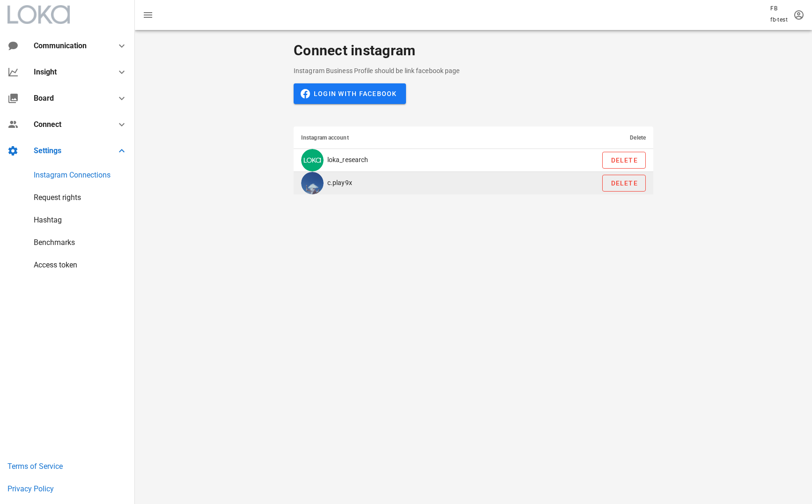  What do you see at coordinates (72, 175) in the screenshot?
I see `a: Instagram Connections` at bounding box center [72, 175].